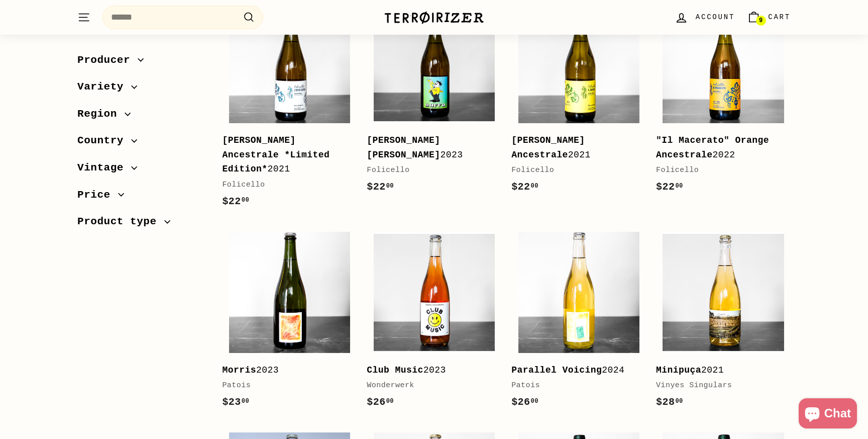  Describe the element at coordinates (141, 198) in the screenshot. I see `button: Price` at that location.